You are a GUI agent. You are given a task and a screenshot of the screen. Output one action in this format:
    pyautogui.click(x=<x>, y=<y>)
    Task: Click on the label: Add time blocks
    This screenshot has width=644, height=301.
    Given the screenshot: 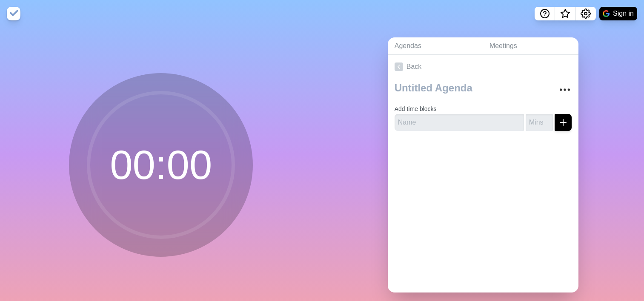 What is the action you would take?
    pyautogui.click(x=416, y=109)
    